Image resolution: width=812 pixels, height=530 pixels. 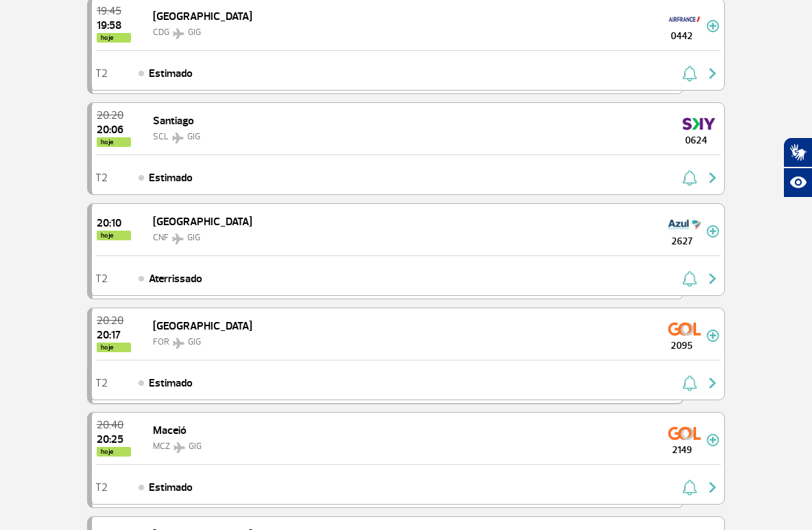 What do you see at coordinates (161, 446) in the screenshot?
I see `span: MCZ` at bounding box center [161, 446].